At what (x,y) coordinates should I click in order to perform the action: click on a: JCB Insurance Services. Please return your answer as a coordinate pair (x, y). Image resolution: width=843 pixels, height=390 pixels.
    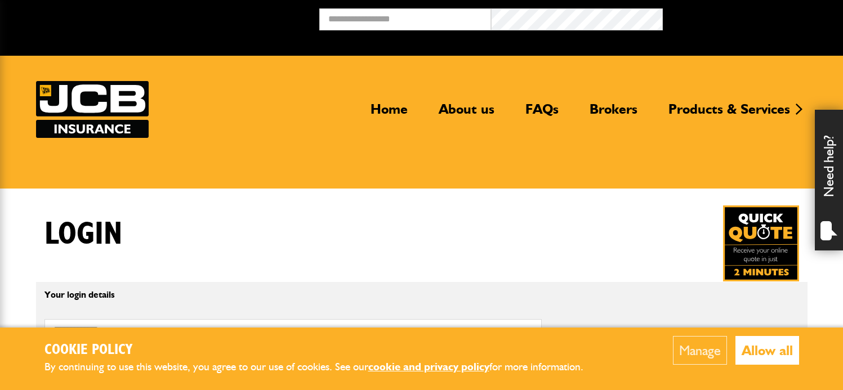
    Looking at the image, I should click on (92, 109).